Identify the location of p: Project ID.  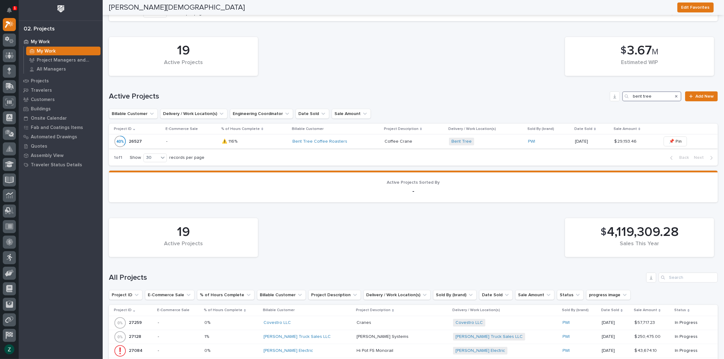
(123, 311).